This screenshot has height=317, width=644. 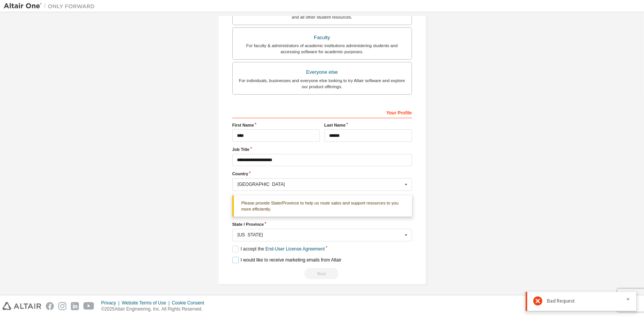 I want to click on label: First Name, so click(x=276, y=125).